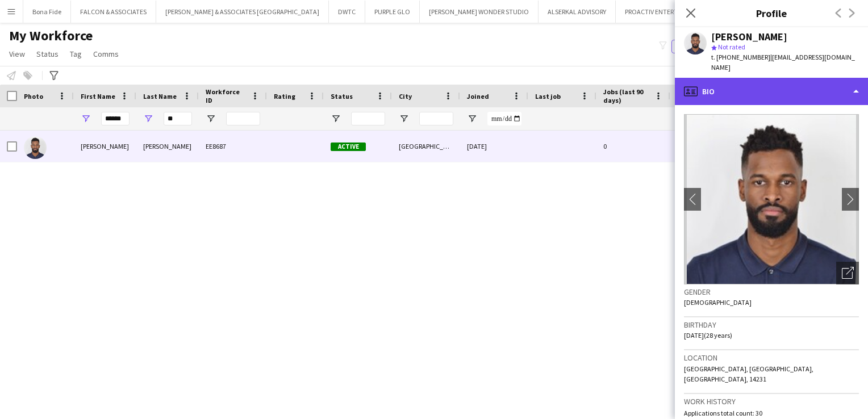 Image resolution: width=868 pixels, height=419 pixels. I want to click on span: Joined, so click(478, 96).